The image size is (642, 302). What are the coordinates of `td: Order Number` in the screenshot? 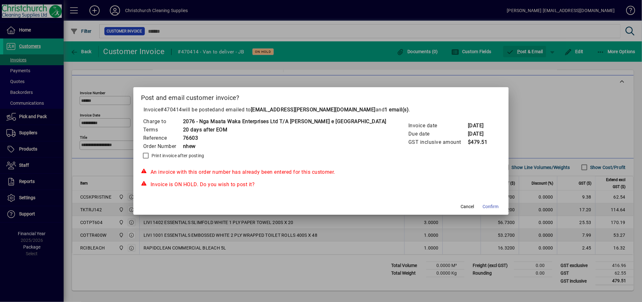 It's located at (163, 146).